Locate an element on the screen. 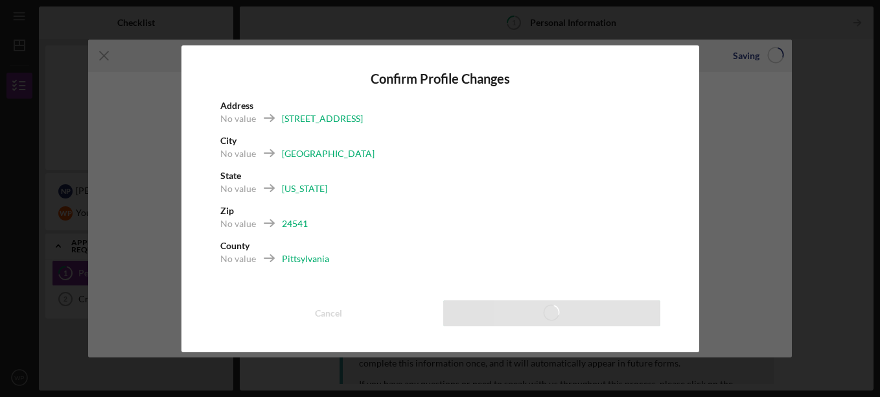 The height and width of the screenshot is (397, 880). b: Zip is located at coordinates (227, 210).